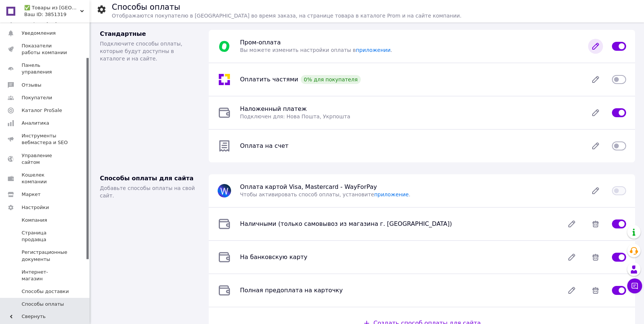 The width and height of the screenshot is (644, 324). Describe the element at coordinates (34, 220) in the screenshot. I see `span: Компания` at that location.